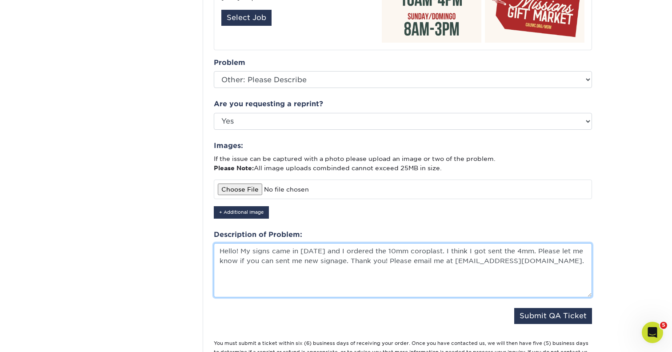 The height and width of the screenshot is (352, 672). I want to click on strong: Are you requesting a reprint?, so click(268, 104).